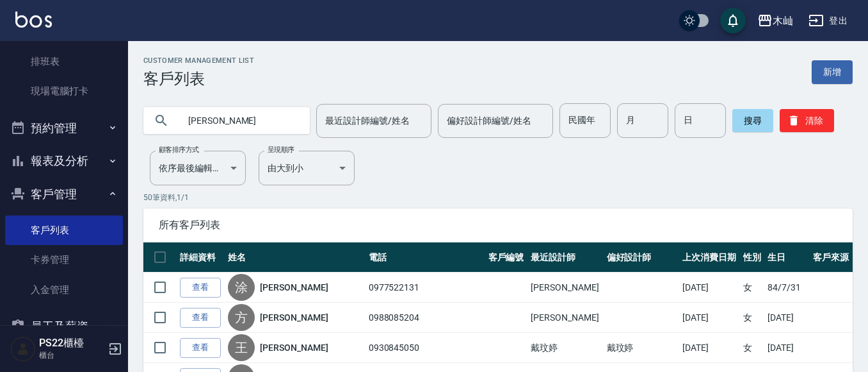 The width and height of the screenshot is (868, 372). What do you see at coordinates (506, 257) in the screenshot?
I see `th: 客戶編號` at bounding box center [506, 257].